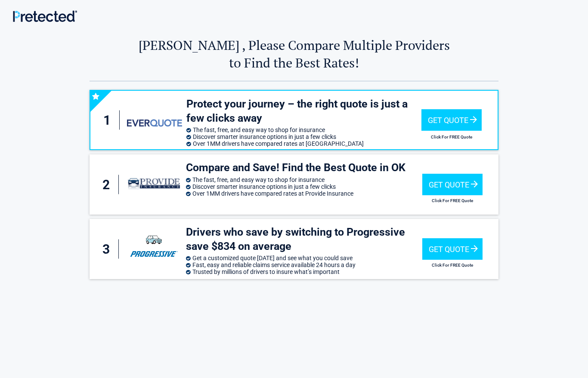  What do you see at coordinates (304, 194) in the screenshot?
I see `li: Over 1MM drivers have compared rates at Provide Insurance` at bounding box center [304, 194].